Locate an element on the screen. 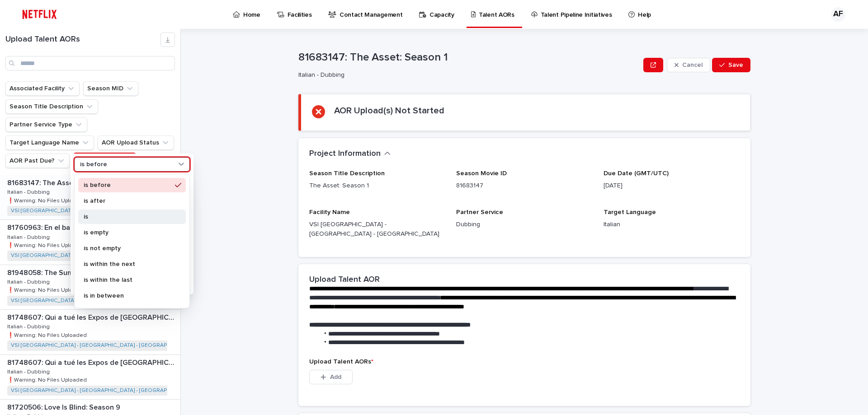 The width and height of the screenshot is (868, 415). p: is not empty is located at coordinates (127, 249).